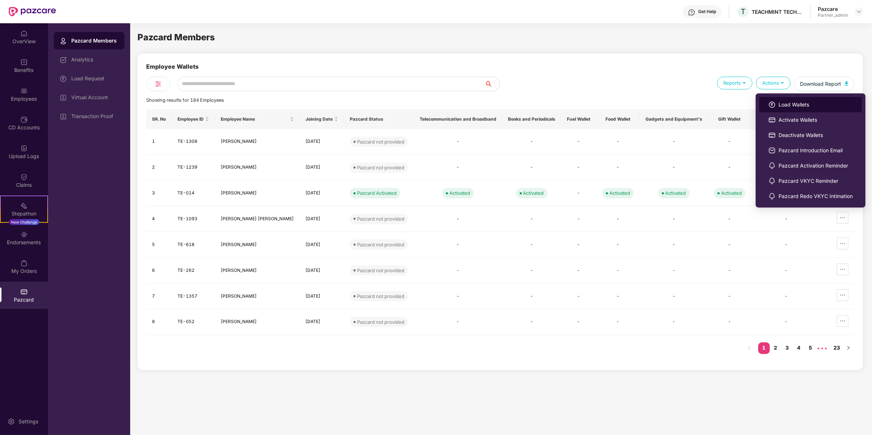 The width and height of the screenshot is (872, 435). Describe the element at coordinates (764, 348) in the screenshot. I see `li: 1` at that location.